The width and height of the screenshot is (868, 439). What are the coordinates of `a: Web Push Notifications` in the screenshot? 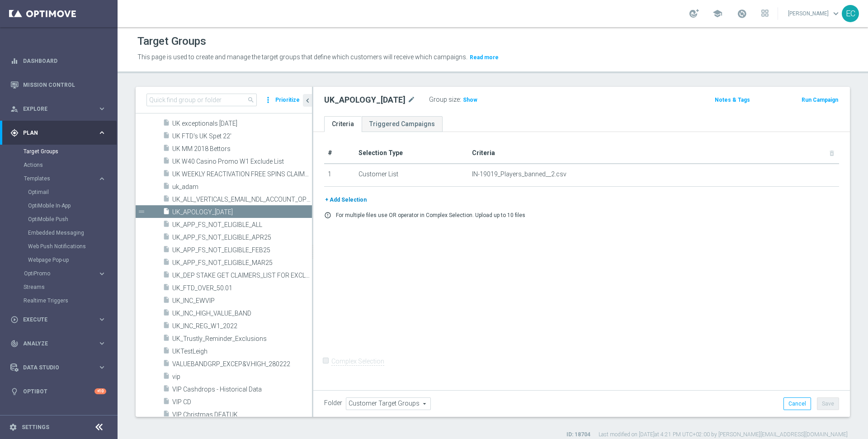 It's located at (61, 246).